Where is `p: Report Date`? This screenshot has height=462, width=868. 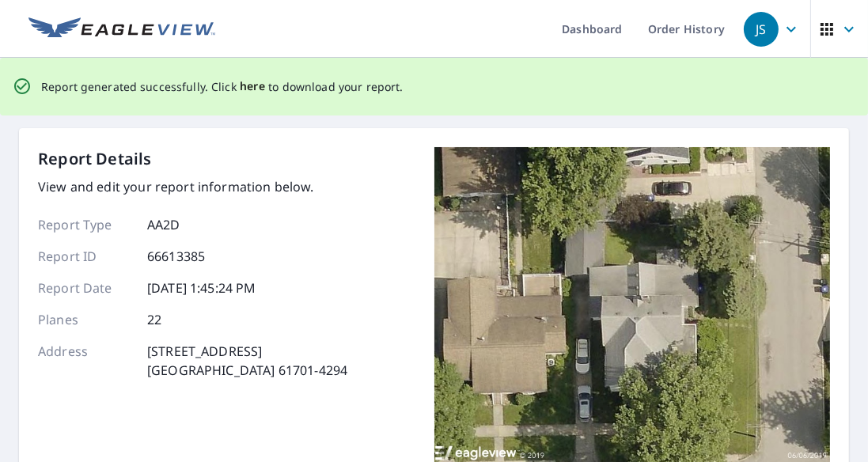 p: Report Date is located at coordinates (86, 288).